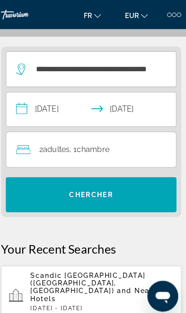 This screenshot has width=186, height=313. I want to click on span: Chercher, so click(93, 191).